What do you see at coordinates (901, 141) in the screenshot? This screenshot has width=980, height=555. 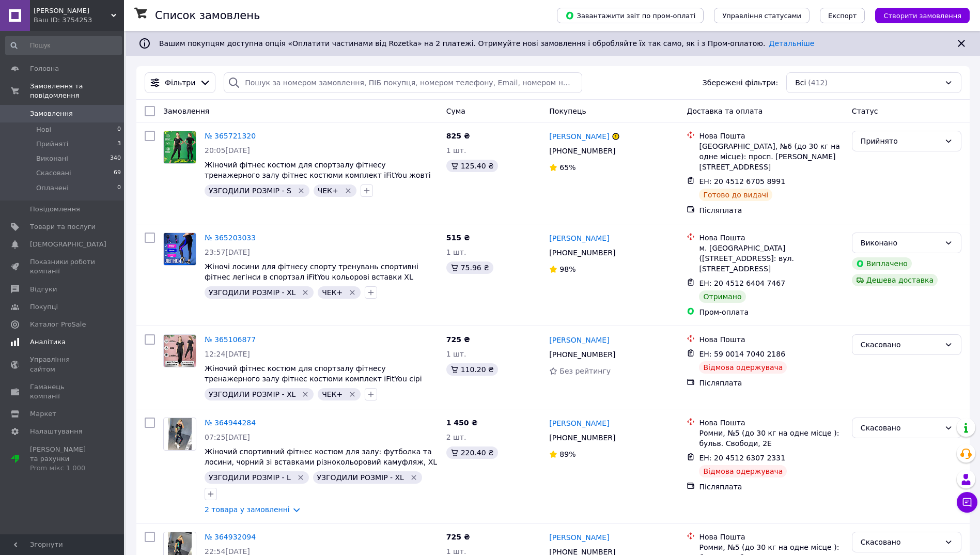 I see `div: Прийнято` at bounding box center [901, 141].